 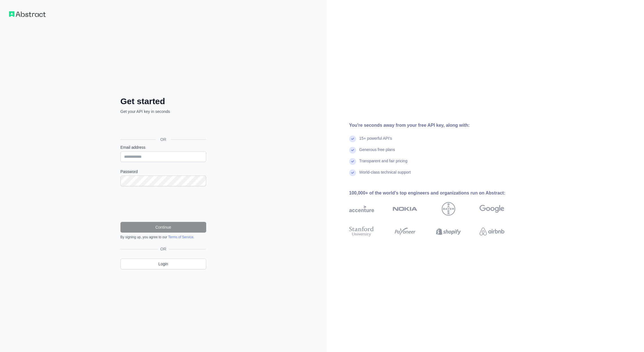 I want to click on a: Login, so click(x=164, y=264).